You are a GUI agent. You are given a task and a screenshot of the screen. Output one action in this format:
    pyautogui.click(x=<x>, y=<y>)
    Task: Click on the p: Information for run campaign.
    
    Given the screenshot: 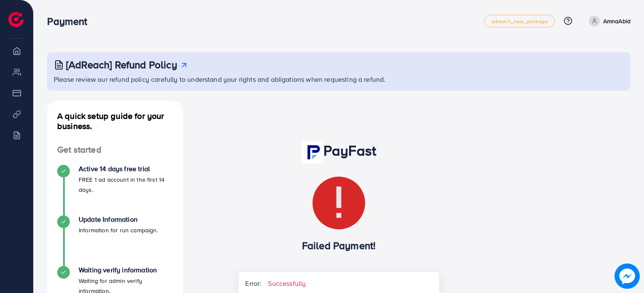 What is the action you would take?
    pyautogui.click(x=118, y=230)
    